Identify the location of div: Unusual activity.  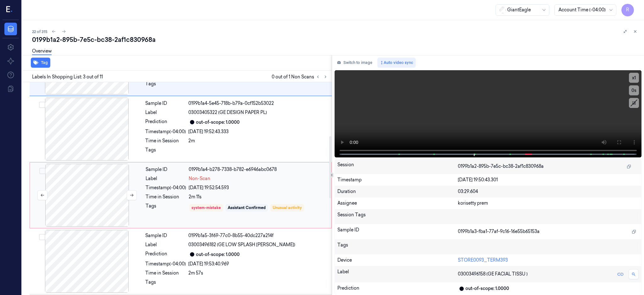
(287, 208).